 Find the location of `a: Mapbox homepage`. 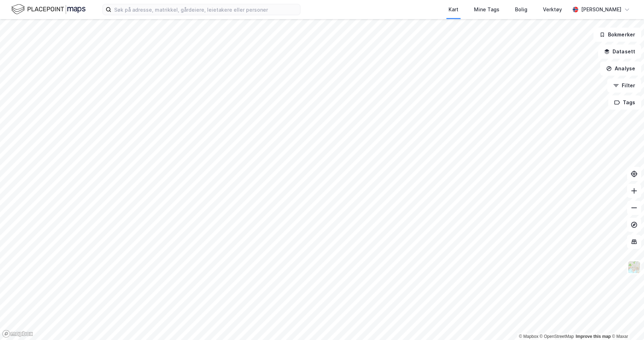

a: Mapbox homepage is located at coordinates (18, 334).